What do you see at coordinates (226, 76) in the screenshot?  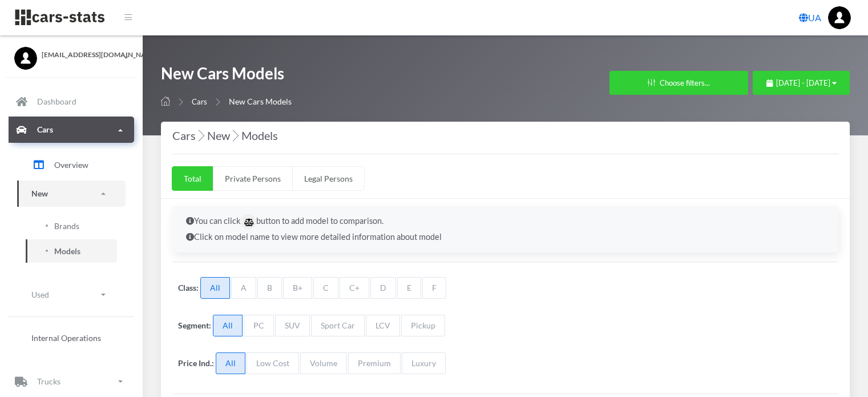 I see `h1: New Cars Models` at bounding box center [226, 76].